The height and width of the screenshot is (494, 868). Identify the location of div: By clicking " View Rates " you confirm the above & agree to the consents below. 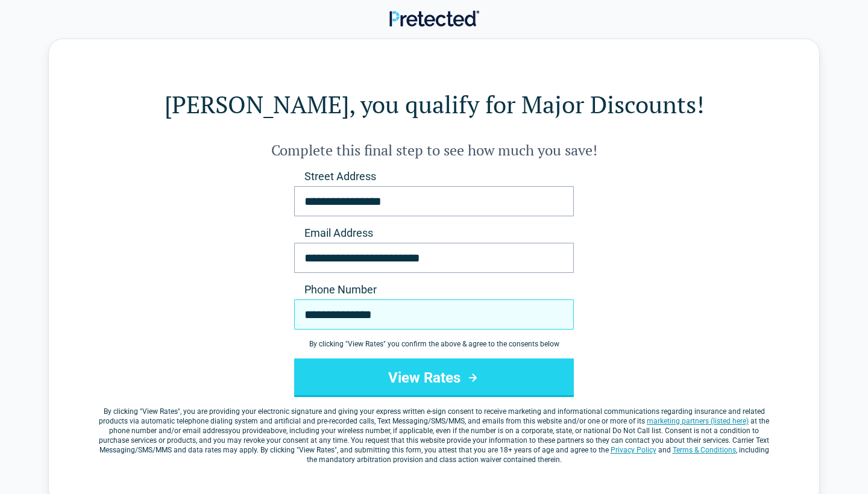
(434, 344).